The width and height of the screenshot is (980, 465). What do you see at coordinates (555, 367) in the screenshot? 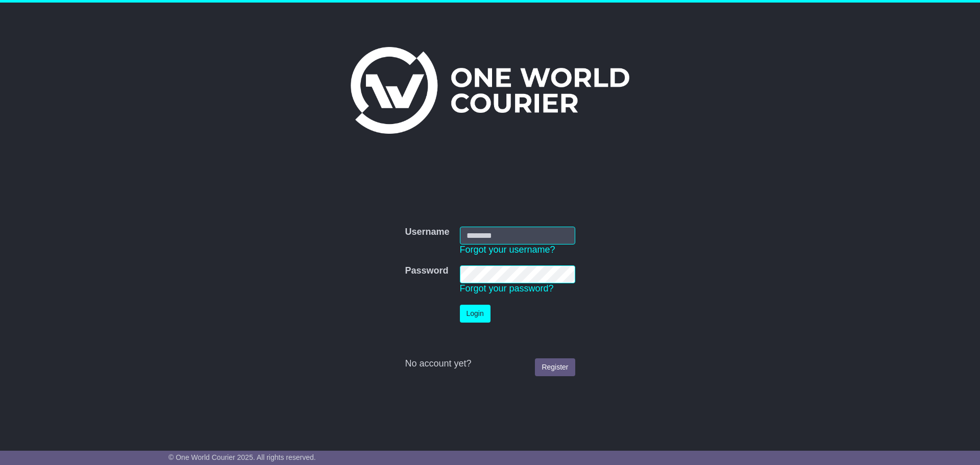
I see `a: Register` at bounding box center [555, 367].